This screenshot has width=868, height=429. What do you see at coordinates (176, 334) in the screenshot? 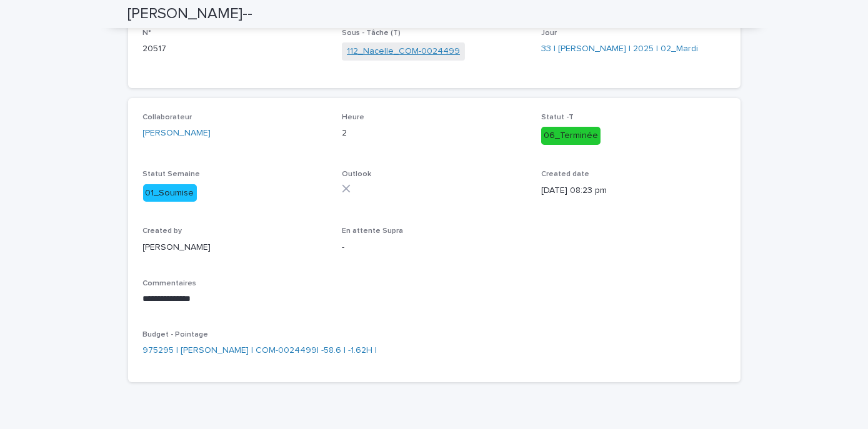
I see `span: Budget - Pointage` at bounding box center [176, 334].